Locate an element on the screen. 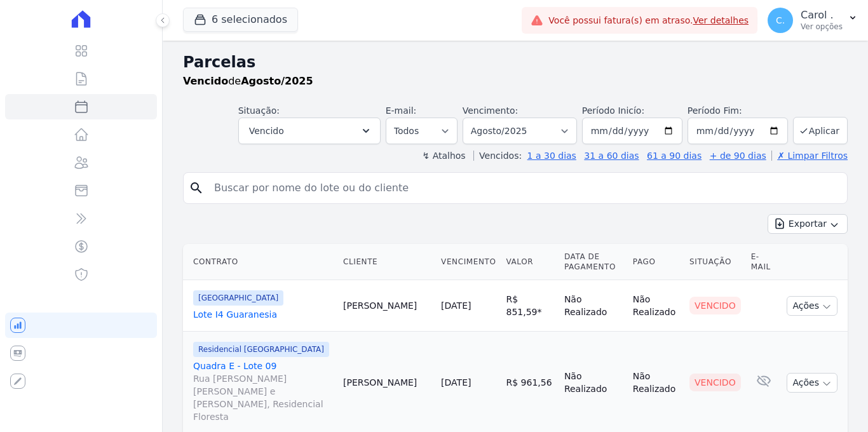  button: Exportar is located at coordinates (808, 224).